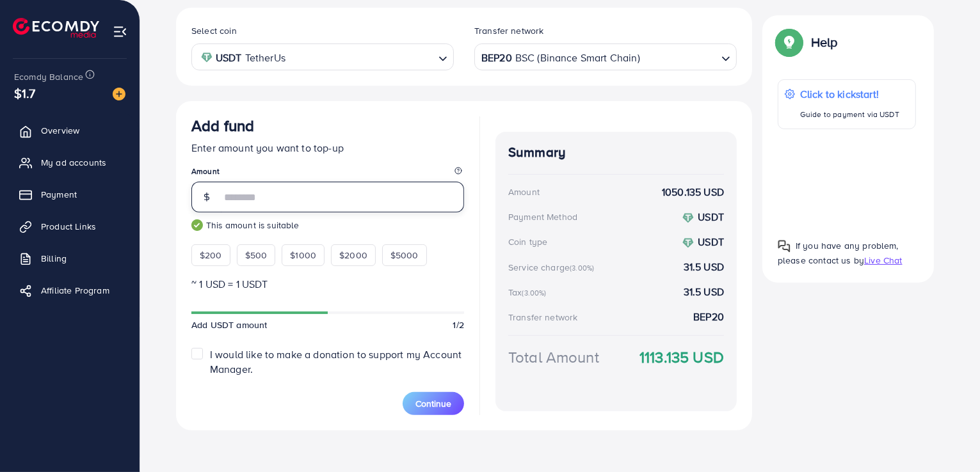 The width and height of the screenshot is (980, 472). I want to click on p: Enter amount you want to top-up, so click(328, 148).